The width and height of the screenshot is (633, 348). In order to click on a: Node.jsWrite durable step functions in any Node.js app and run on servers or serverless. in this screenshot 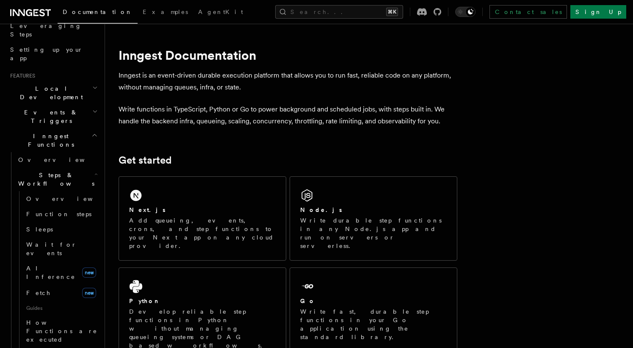, I will do `click(374, 218)`.